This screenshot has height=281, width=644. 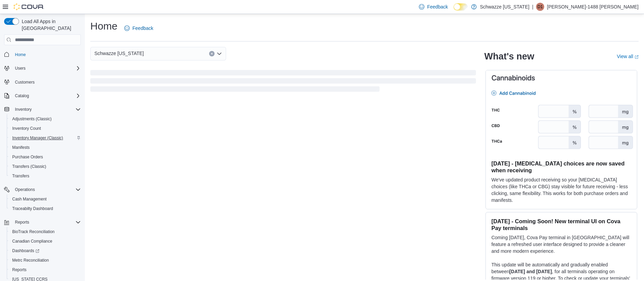 I want to click on h2: What's new, so click(x=509, y=56).